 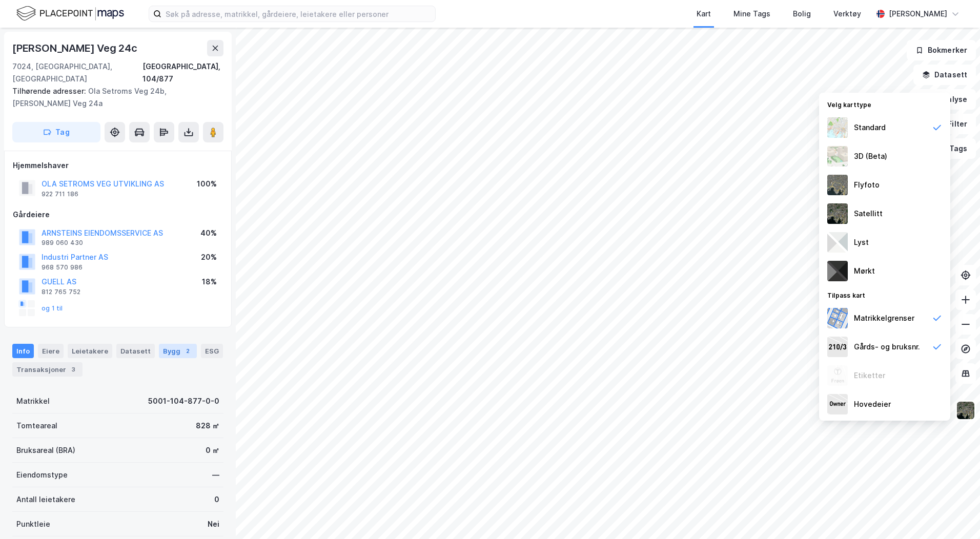 I want to click on span: Tilhørende adresser:, so click(x=50, y=91).